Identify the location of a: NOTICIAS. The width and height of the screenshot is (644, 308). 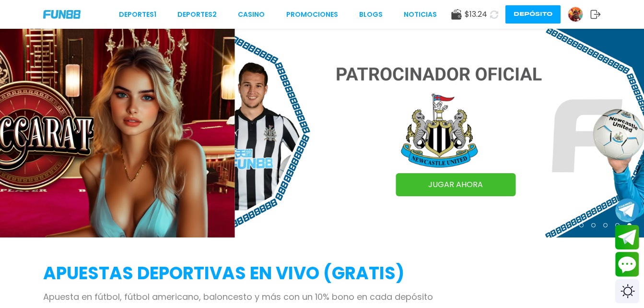
(420, 14).